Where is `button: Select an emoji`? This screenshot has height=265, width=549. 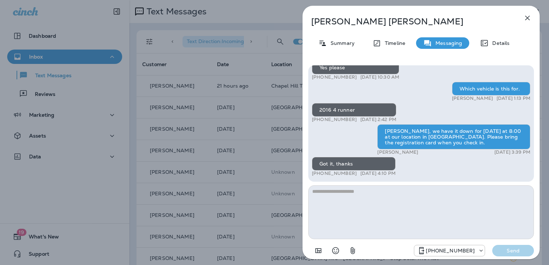 button: Select an emoji is located at coordinates (335, 251).